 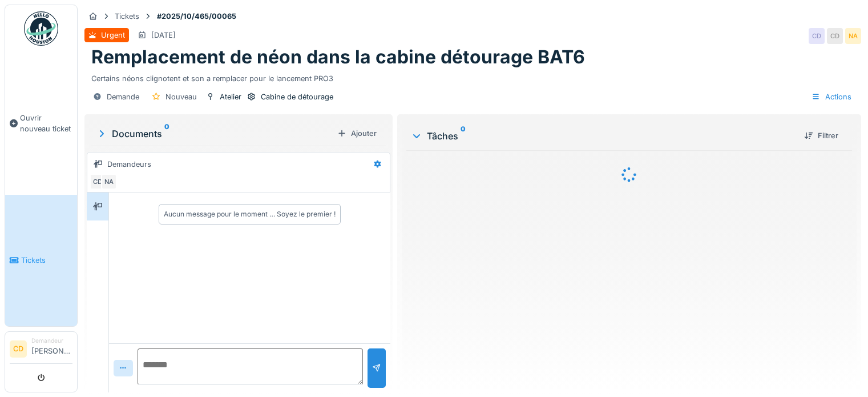 What do you see at coordinates (46, 124) in the screenshot?
I see `span: Ouvrir nouveau ticket` at bounding box center [46, 124].